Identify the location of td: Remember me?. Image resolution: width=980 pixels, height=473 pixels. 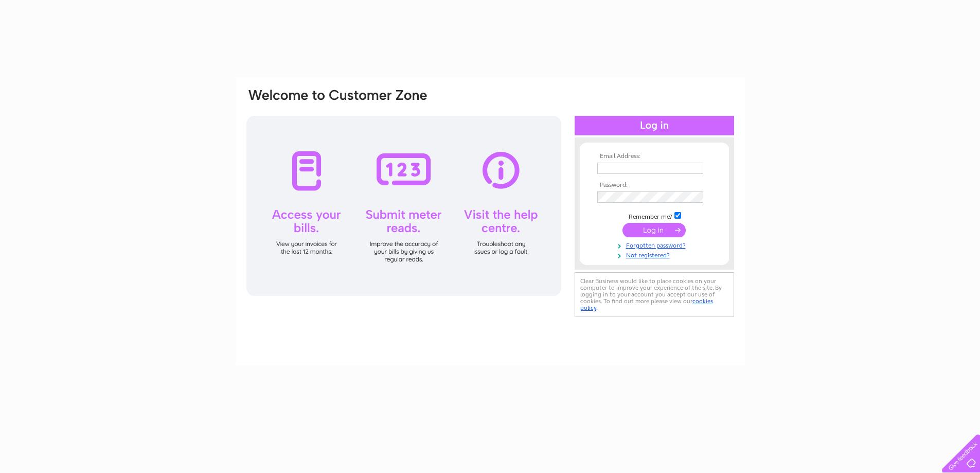
(655, 216).